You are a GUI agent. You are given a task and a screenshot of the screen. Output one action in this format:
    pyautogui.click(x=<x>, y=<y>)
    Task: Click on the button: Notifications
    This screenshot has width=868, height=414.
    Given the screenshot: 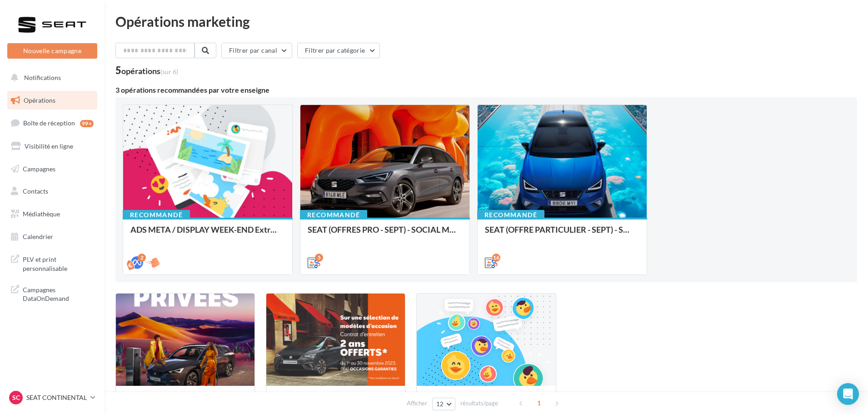 What is the action you would take?
    pyautogui.click(x=51, y=78)
    